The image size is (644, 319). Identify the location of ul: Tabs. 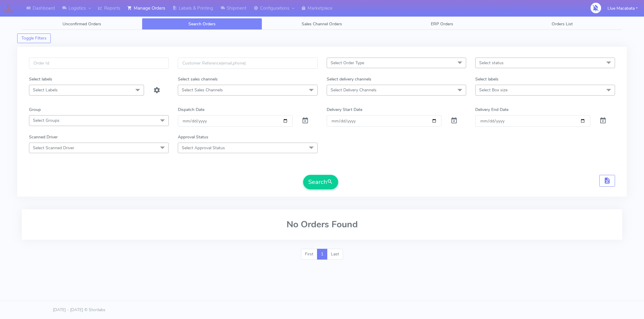
(322, 24).